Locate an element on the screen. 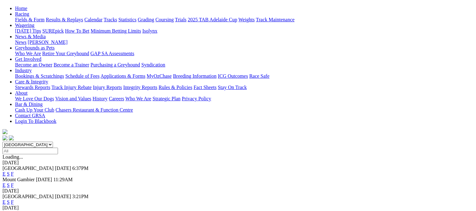 Image resolution: width=476 pixels, height=211 pixels. a: Chasers Restaurant & Function Centre is located at coordinates (94, 110).